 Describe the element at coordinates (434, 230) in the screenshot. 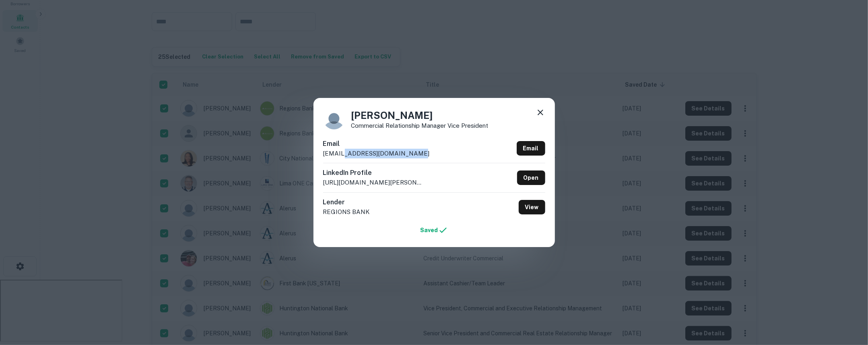

I see `a: Saved` at that location.